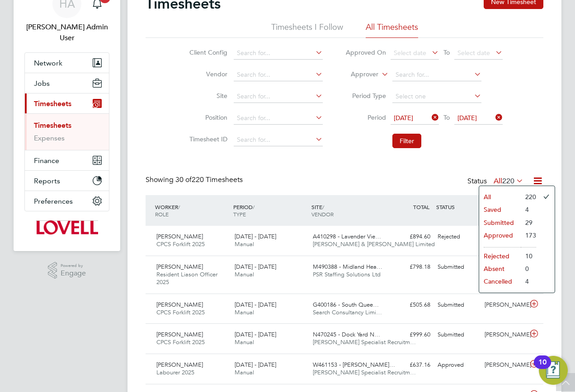 The height and width of the screenshot is (392, 575). What do you see at coordinates (347, 236) in the screenshot?
I see `span: A410298 - Lavender Vie…` at bounding box center [347, 236].